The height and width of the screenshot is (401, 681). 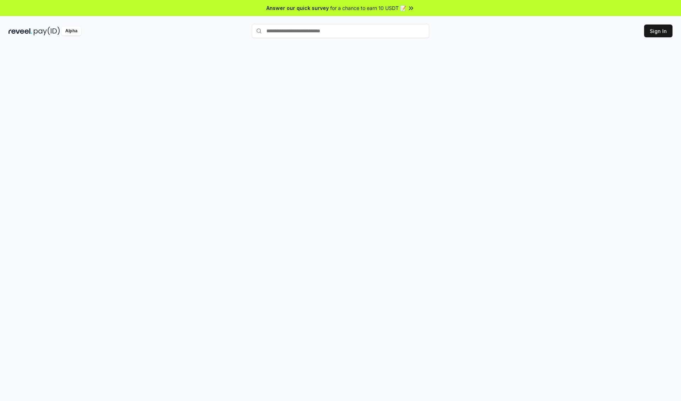 I want to click on button: Sign In, so click(x=659, y=31).